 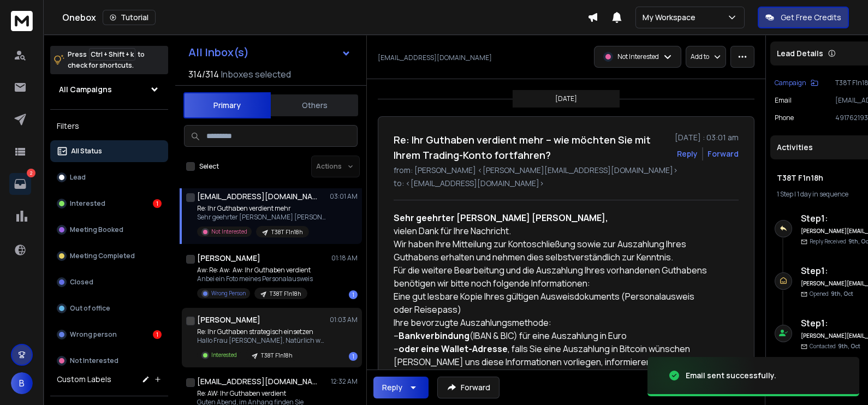 I want to click on p: Contacted, so click(x=835, y=346).